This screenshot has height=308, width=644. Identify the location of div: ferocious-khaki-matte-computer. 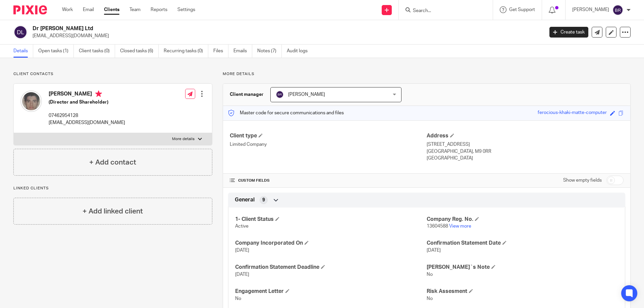
(572, 113).